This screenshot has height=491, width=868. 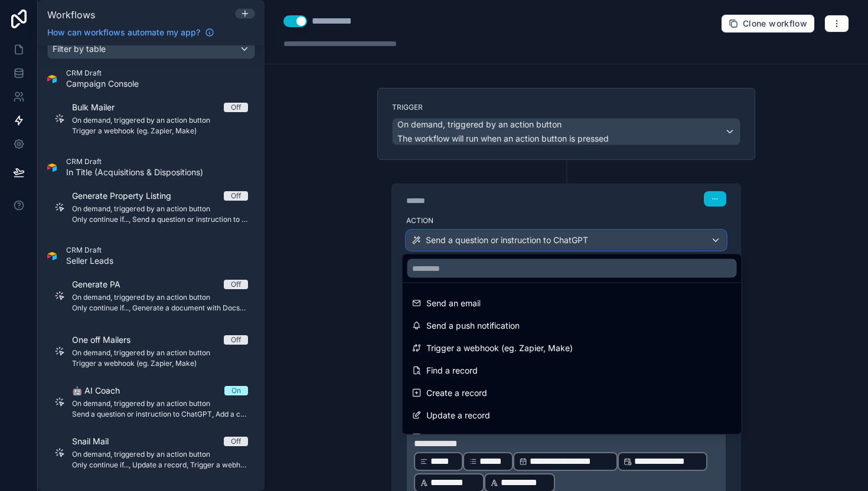 What do you see at coordinates (452, 371) in the screenshot?
I see `span: Find a record` at bounding box center [452, 371].